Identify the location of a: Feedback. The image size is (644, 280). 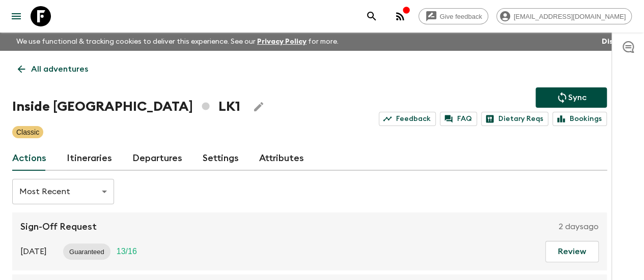
(407, 119).